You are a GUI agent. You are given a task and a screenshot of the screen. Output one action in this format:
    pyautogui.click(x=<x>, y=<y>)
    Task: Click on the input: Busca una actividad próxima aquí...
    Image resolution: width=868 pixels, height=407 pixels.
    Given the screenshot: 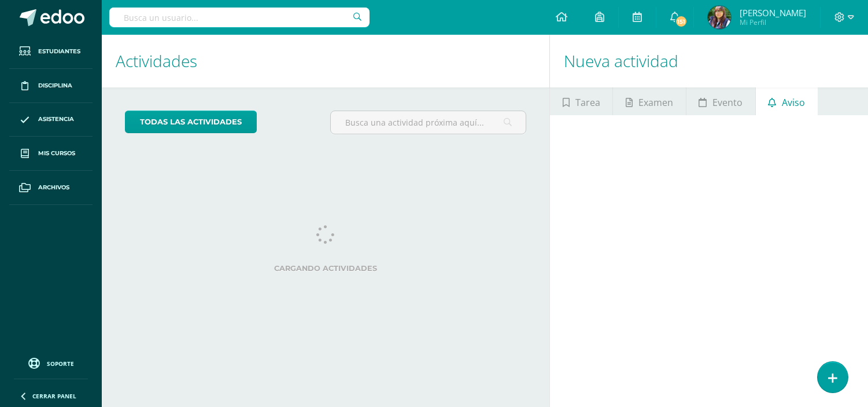 What is the action you would take?
    pyautogui.click(x=428, y=122)
    